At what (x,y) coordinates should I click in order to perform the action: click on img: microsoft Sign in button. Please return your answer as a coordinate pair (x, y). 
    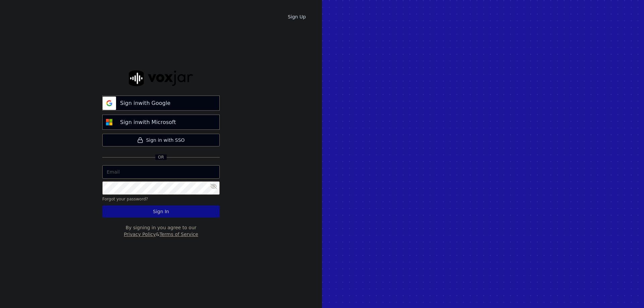
    Looking at the image, I should click on (109, 122).